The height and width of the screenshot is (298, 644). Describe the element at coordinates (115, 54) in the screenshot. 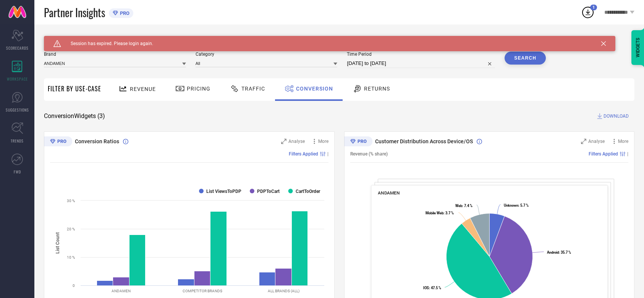

I see `span: Brand` at that location.